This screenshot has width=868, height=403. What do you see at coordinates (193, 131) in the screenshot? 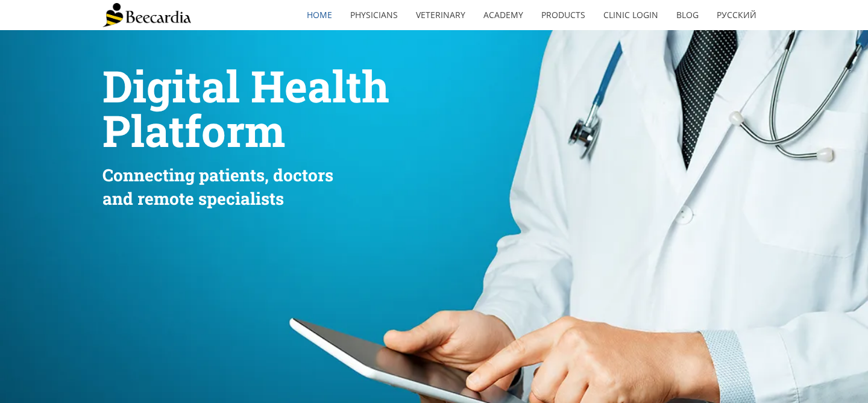
I see `span: Platform` at bounding box center [193, 131].